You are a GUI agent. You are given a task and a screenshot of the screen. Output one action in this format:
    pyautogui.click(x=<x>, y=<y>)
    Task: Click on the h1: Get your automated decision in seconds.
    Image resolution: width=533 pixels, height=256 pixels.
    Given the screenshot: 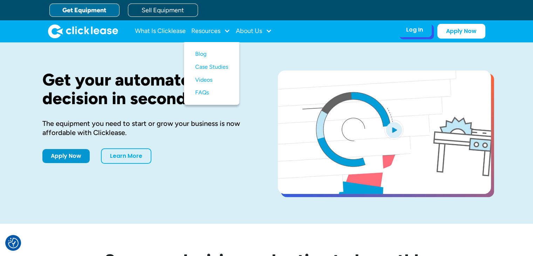 What is the action you would take?
    pyautogui.click(x=149, y=89)
    